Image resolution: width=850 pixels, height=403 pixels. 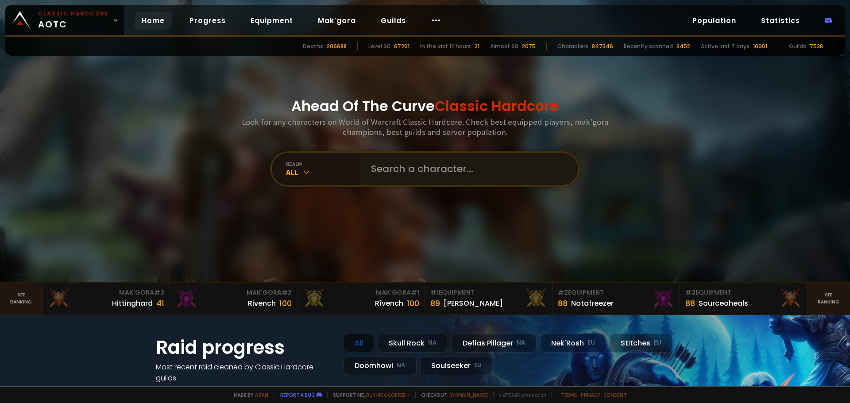 I want to click on div: Level 60, so click(x=379, y=46).